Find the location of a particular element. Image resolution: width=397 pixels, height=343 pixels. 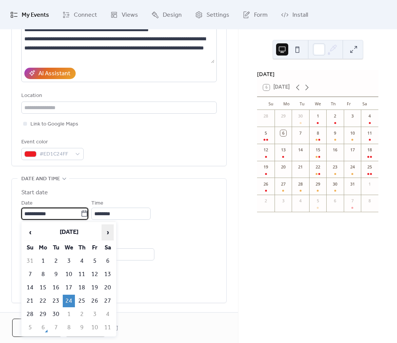

div: 22 is located at coordinates (318, 167).